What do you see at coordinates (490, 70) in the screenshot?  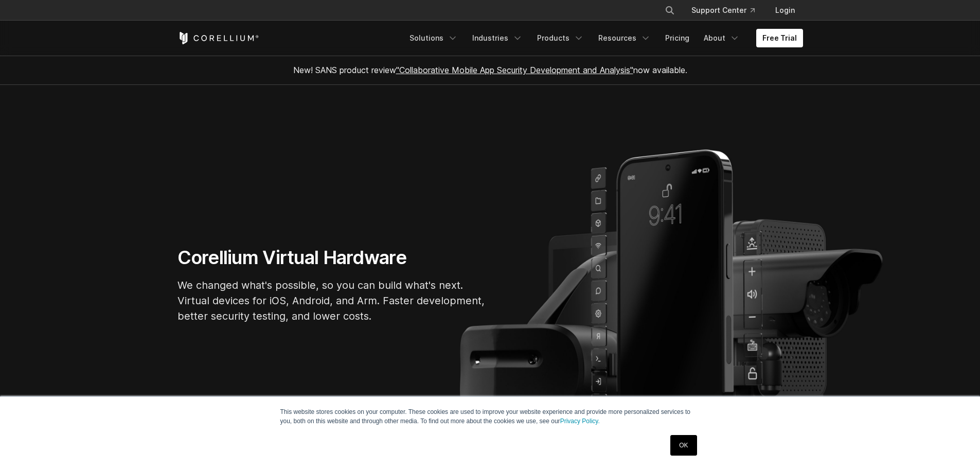 I see `span: New! SANS product review now available.` at bounding box center [490, 70].